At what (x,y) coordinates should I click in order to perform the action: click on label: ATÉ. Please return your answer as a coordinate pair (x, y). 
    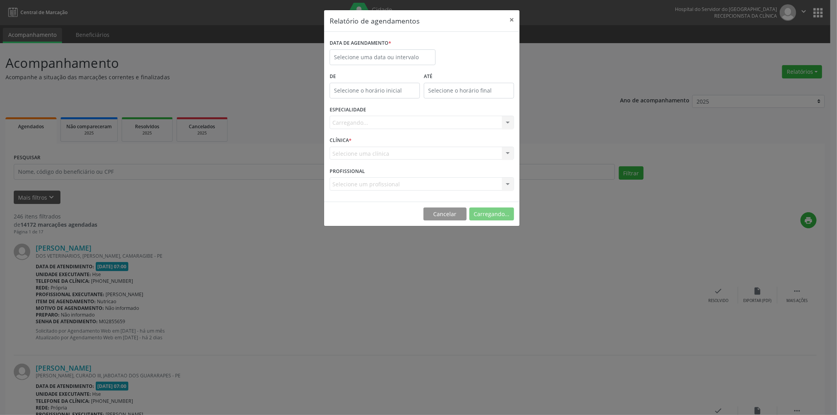
    Looking at the image, I should click on (469, 77).